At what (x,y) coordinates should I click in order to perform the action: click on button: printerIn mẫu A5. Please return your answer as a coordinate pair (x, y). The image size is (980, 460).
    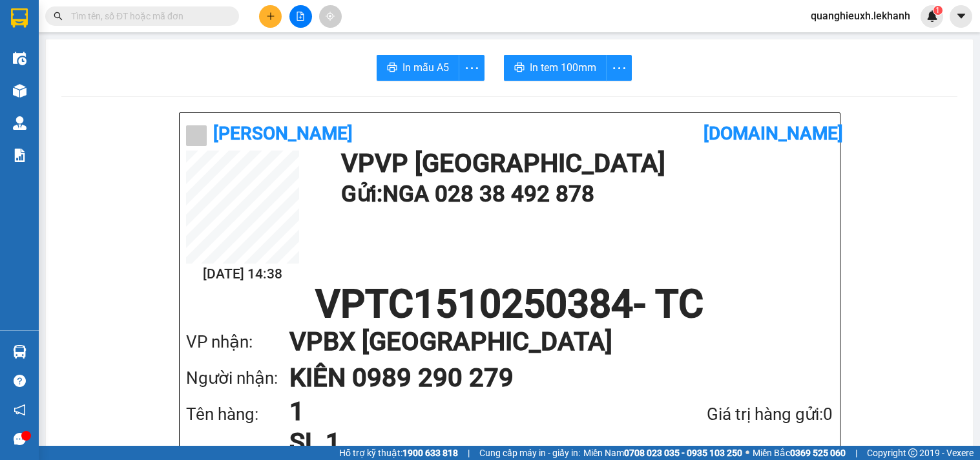
    Looking at the image, I should click on (418, 68).